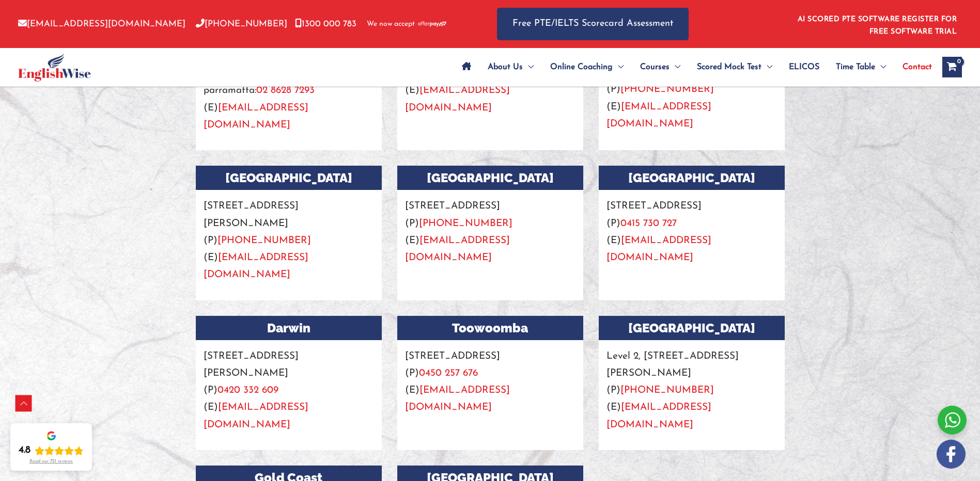 The image size is (980, 481). Describe the element at coordinates (285, 91) in the screenshot. I see `a: 02 8628 7293` at that location.